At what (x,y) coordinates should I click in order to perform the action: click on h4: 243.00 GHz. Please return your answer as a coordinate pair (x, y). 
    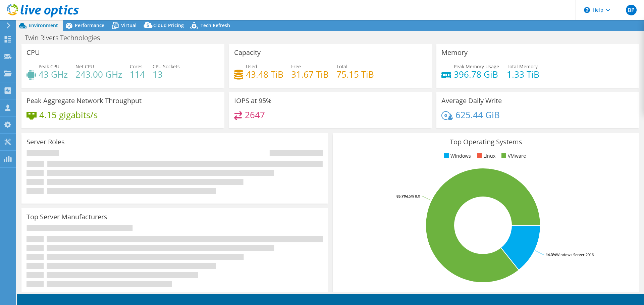
    Looking at the image, I should click on (99, 74).